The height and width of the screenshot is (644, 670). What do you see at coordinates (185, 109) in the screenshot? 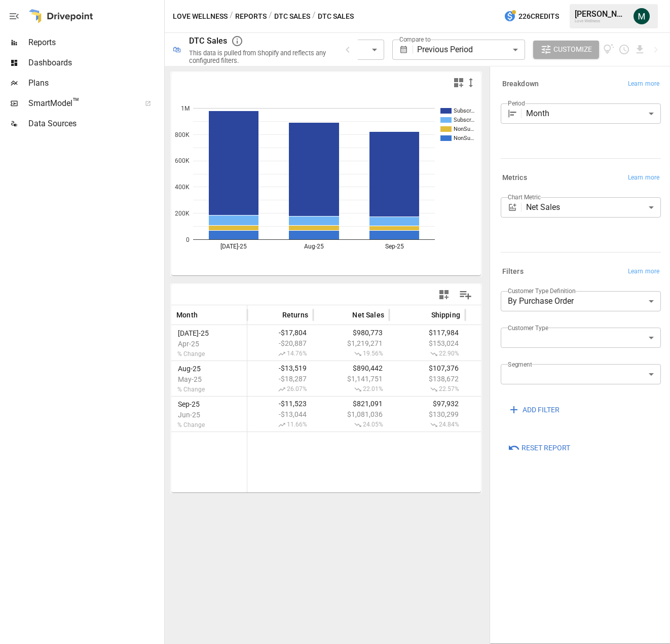
I see `text: 1M` at bounding box center [185, 109].